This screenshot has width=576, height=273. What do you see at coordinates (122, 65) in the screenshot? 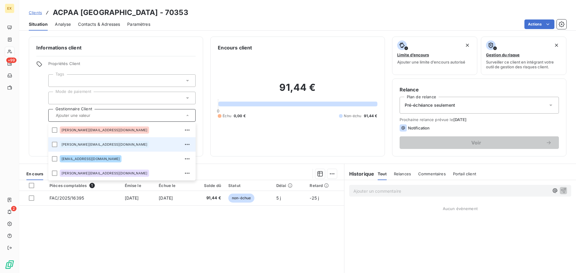
I see `span: Propriétés Client` at bounding box center [122, 65].